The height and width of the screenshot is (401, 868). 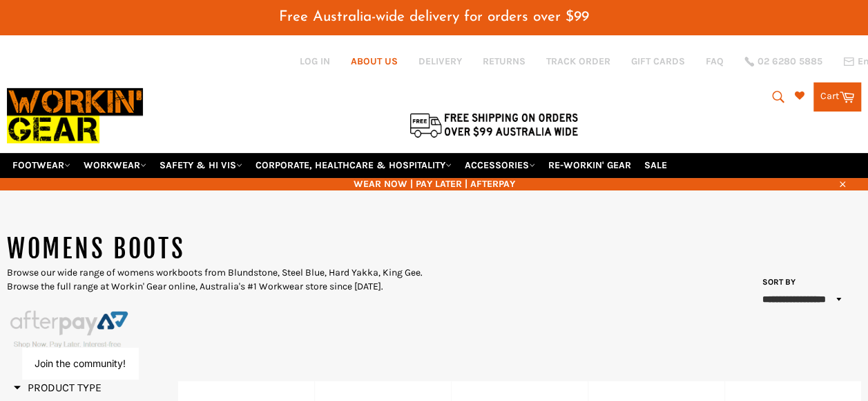 What do you see at coordinates (354, 165) in the screenshot?
I see `a: CORPORATE, HEALTHCARE & HOSPITALITY` at bounding box center [354, 165].